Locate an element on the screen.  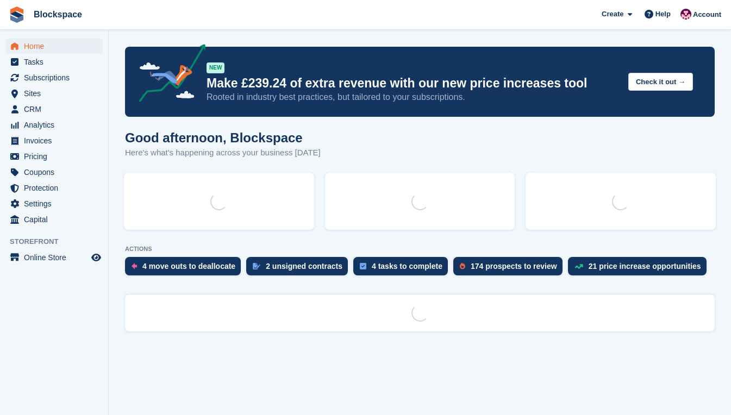
span: Protection is located at coordinates (56, 188).